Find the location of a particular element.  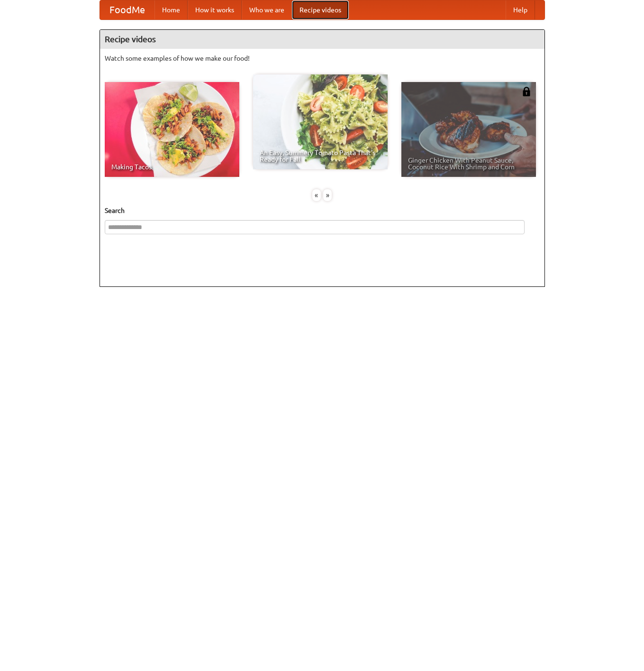

a: An Easy, Summery Tomato Pasta That's Ready for Fall is located at coordinates (320, 122).